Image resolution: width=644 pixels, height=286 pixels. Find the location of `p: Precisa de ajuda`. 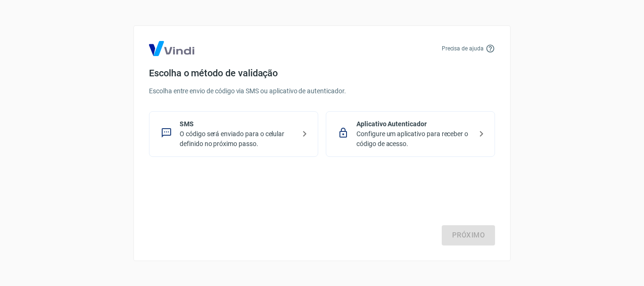

p: Precisa de ajuda is located at coordinates (463, 48).